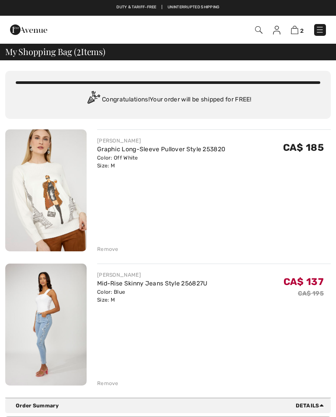 The width and height of the screenshot is (336, 417). I want to click on span: My Shopping Bag ( Items), so click(55, 52).